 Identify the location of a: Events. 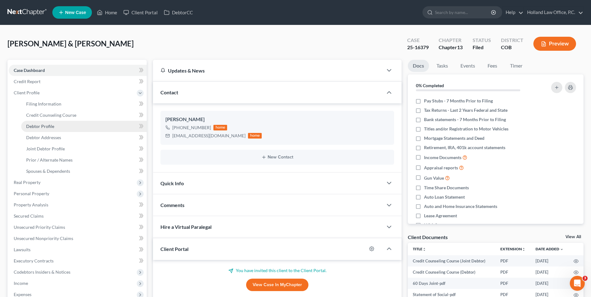
(467, 66).